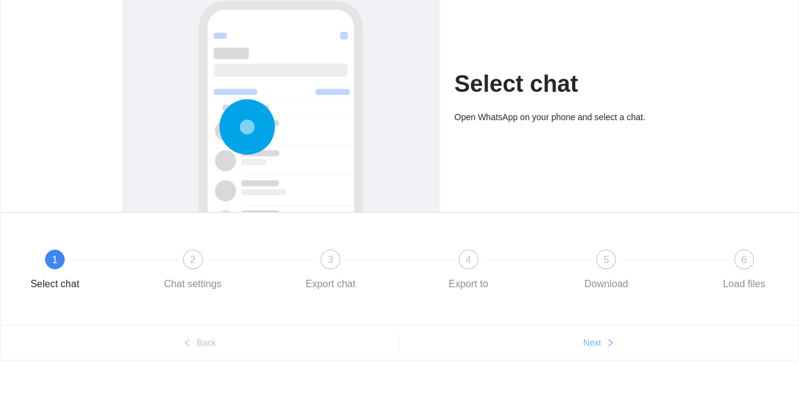 The height and width of the screenshot is (408, 799). I want to click on span: right, so click(610, 343).